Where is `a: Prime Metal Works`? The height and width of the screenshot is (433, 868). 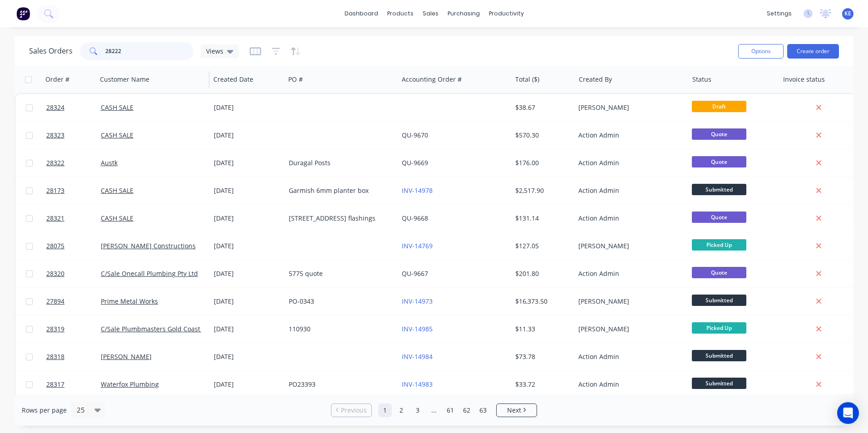 a: Prime Metal Works is located at coordinates (129, 301).